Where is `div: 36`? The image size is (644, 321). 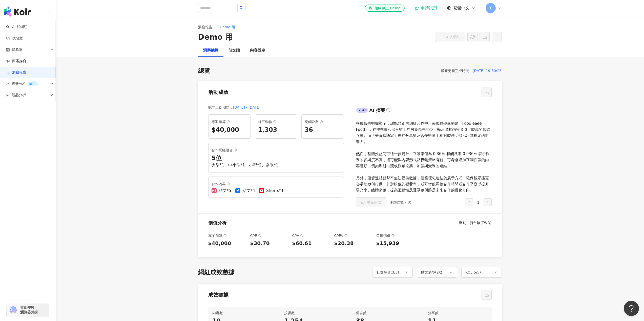
div: 36 is located at coordinates (323, 130).